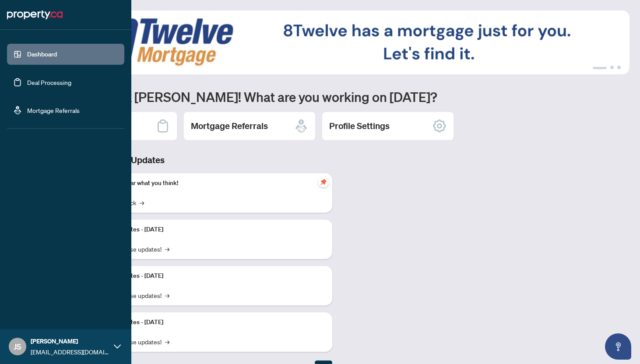 The width and height of the screenshot is (640, 364). What do you see at coordinates (359, 126) in the screenshot?
I see `h2: Profile Settings` at bounding box center [359, 126].